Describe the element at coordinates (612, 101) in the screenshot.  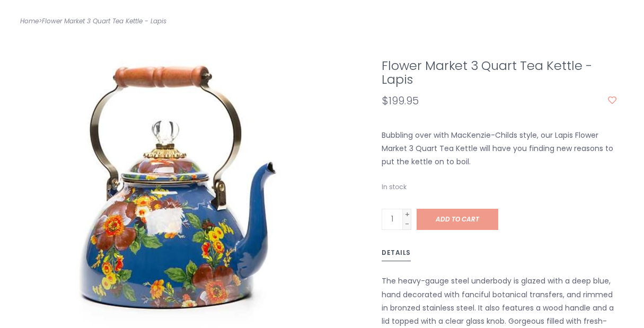
I see `a: Add to wishlist` at that location.